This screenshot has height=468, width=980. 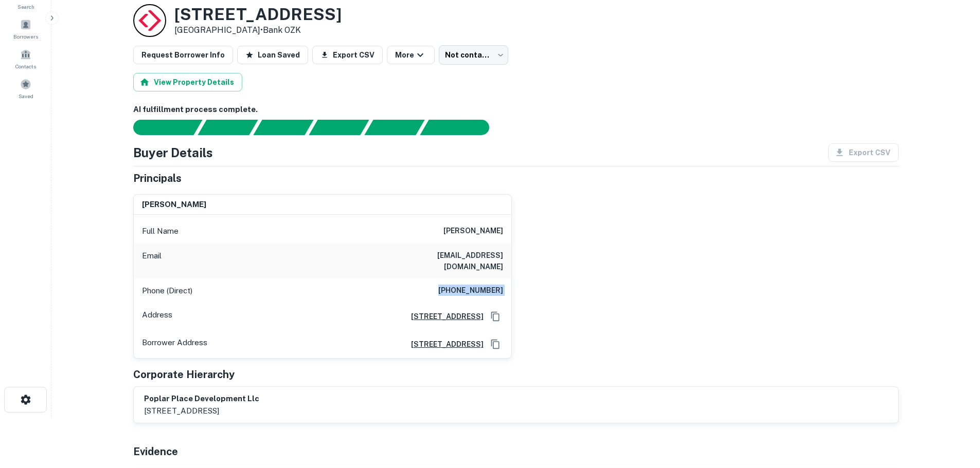 I want to click on button: More, so click(x=410, y=55).